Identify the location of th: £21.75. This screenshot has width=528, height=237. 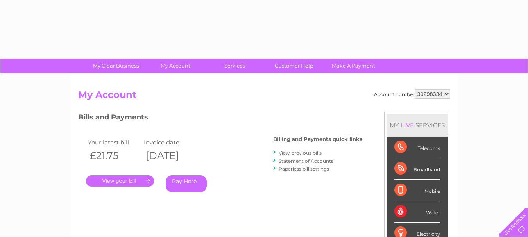
(114, 155).